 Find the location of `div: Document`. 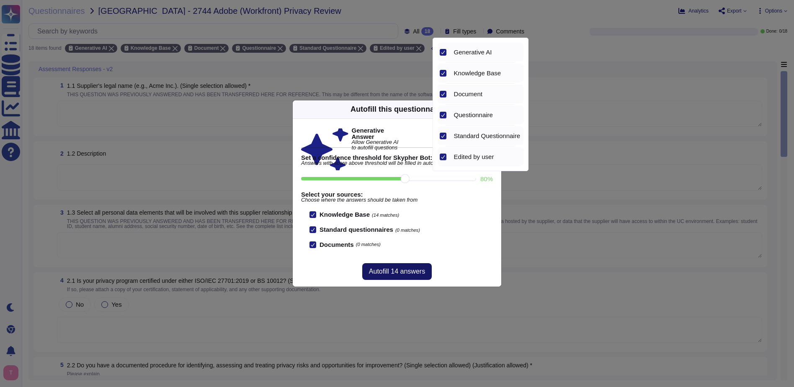

div: Document is located at coordinates (487, 94).